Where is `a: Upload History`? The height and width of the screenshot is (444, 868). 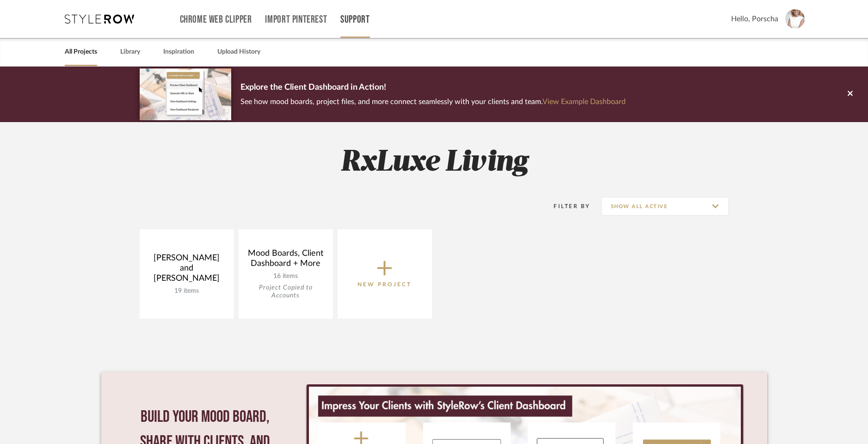
a: Upload History is located at coordinates (238, 52).